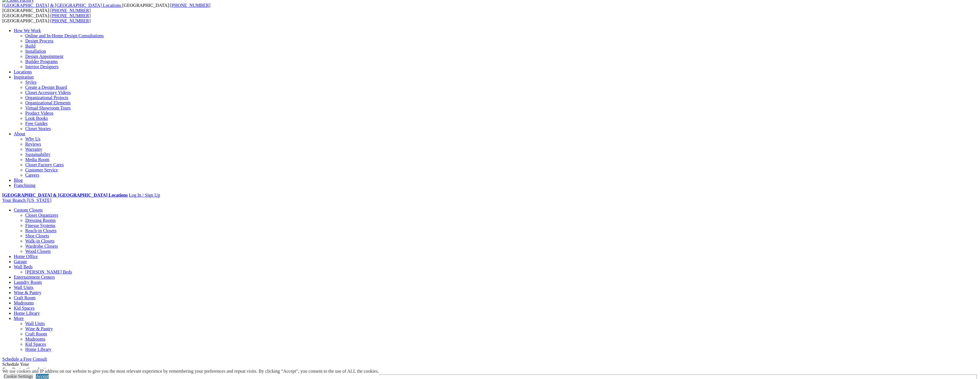  What do you see at coordinates (38, 154) in the screenshot?
I see `a: Sustainability` at bounding box center [38, 154].